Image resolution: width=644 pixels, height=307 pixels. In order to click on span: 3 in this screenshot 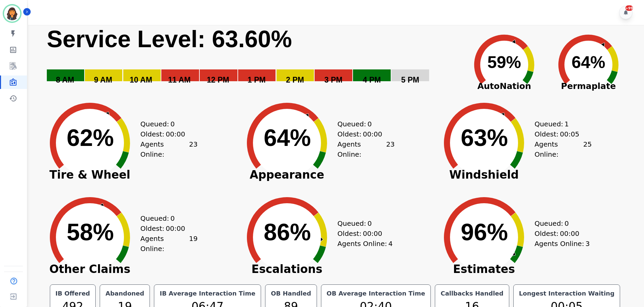, I will do `click(587, 244)`.